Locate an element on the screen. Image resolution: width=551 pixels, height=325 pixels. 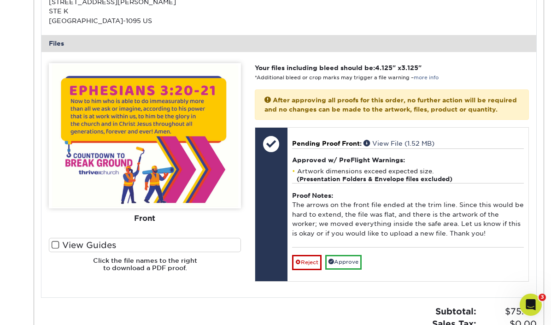
span: 3 is located at coordinates (543, 297).